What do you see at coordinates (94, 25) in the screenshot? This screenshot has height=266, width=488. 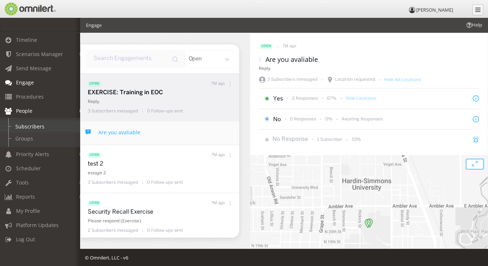 I see `li: Engage` at bounding box center [94, 25].